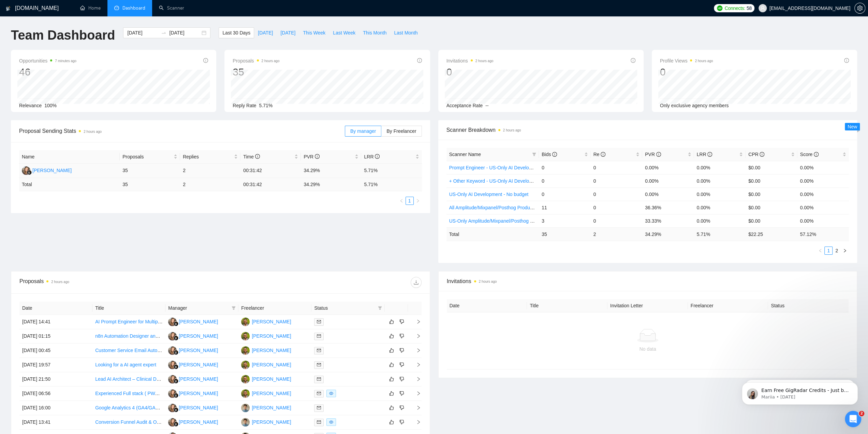 This screenshot has height=434, width=868. What do you see at coordinates (374, 32) in the screenshot?
I see `button: This Month` at bounding box center [374, 32].